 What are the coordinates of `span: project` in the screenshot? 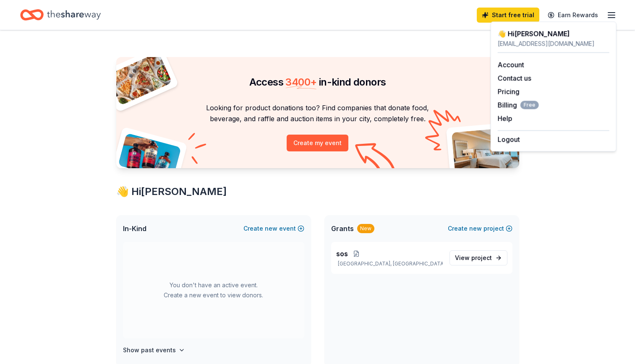 It's located at (481, 257).